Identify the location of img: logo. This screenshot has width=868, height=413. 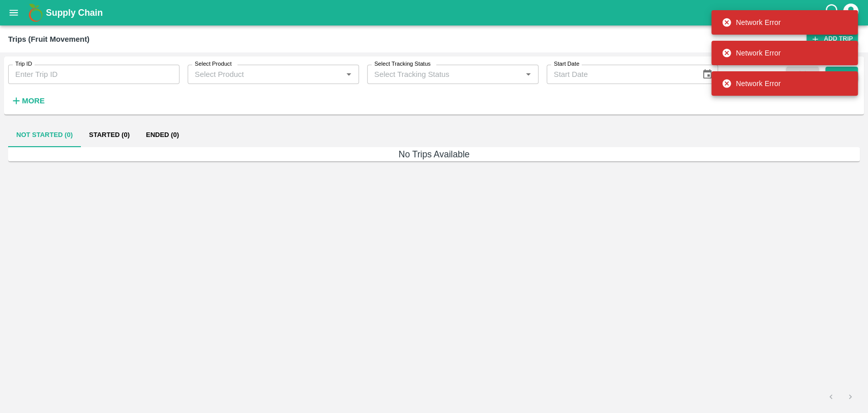
(36, 13).